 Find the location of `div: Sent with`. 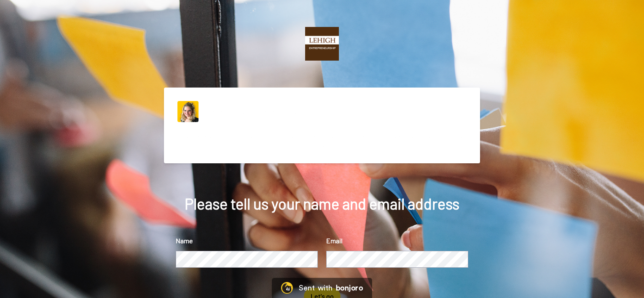

div: Sent with is located at coordinates (316, 288).